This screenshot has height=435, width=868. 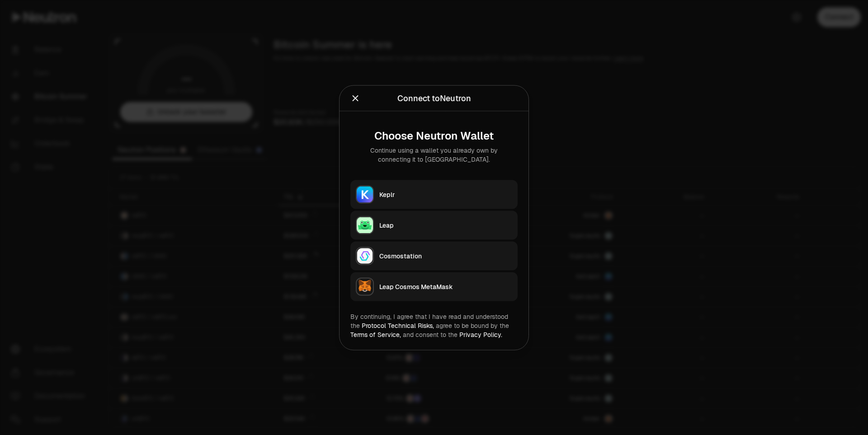 I want to click on div: By continuing, I agree that I have read and understood the agree to be bound by the and consent t..., so click(x=434, y=325).